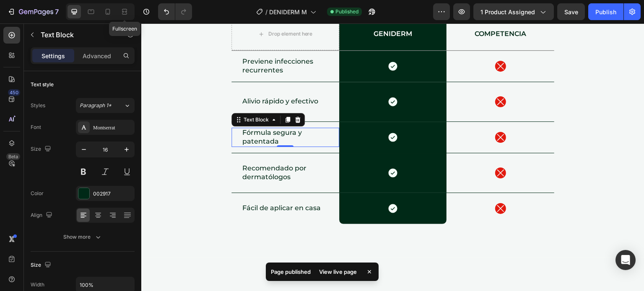 This screenshot has height=291, width=644. What do you see at coordinates (144, 114) in the screenshot?
I see `div: Rich Text Editor. Editing area: main` at bounding box center [144, 114].